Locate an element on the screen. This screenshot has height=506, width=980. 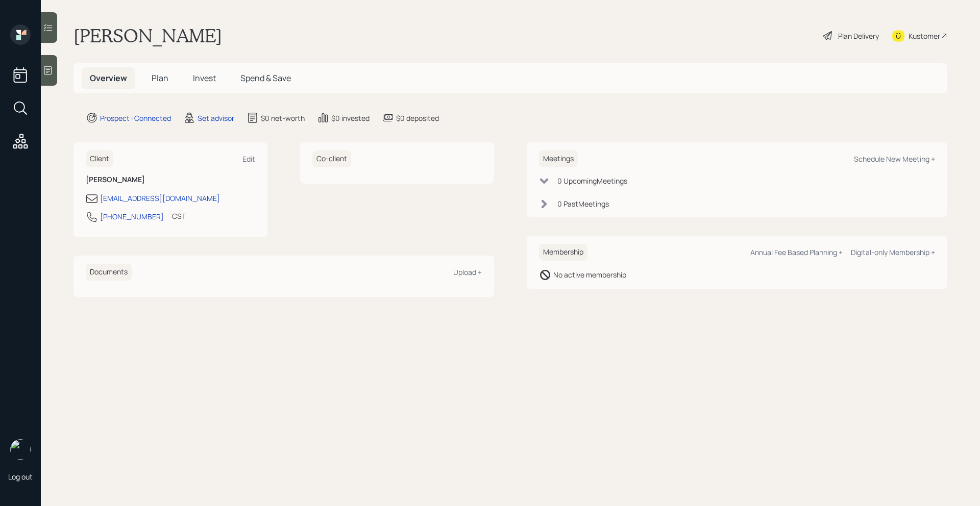
div: Log out is located at coordinates (20, 476).